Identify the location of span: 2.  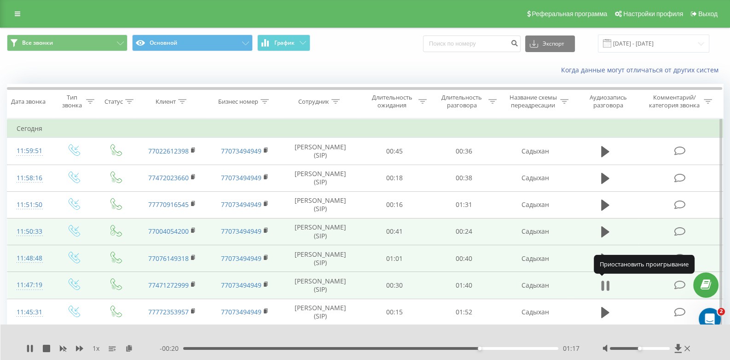
(722, 311).